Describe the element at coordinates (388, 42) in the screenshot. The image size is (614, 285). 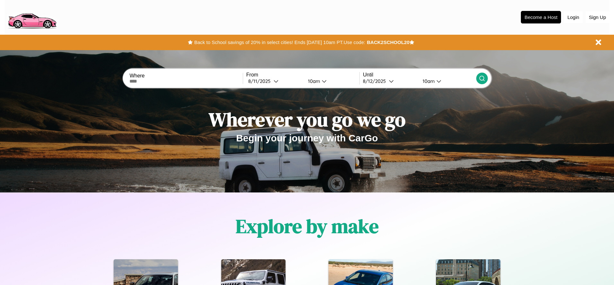
I see `b: BACK2SCHOOL20` at that location.